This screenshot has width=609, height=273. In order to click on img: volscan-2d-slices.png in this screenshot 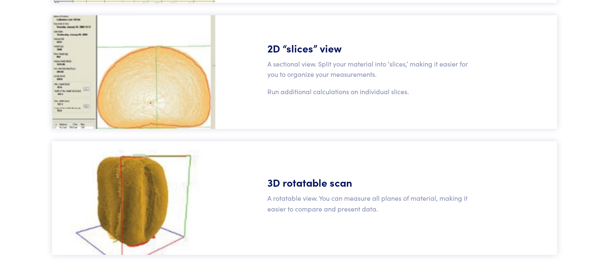, I will do `click(134, 72)`.